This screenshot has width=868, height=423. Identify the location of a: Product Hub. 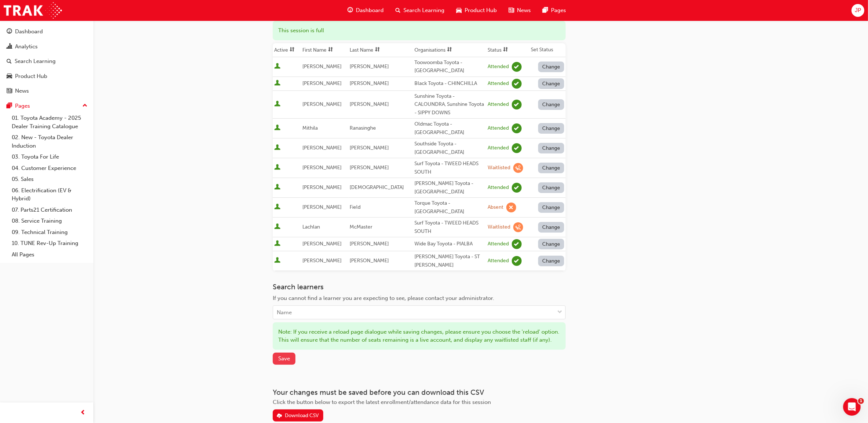
(46, 76).